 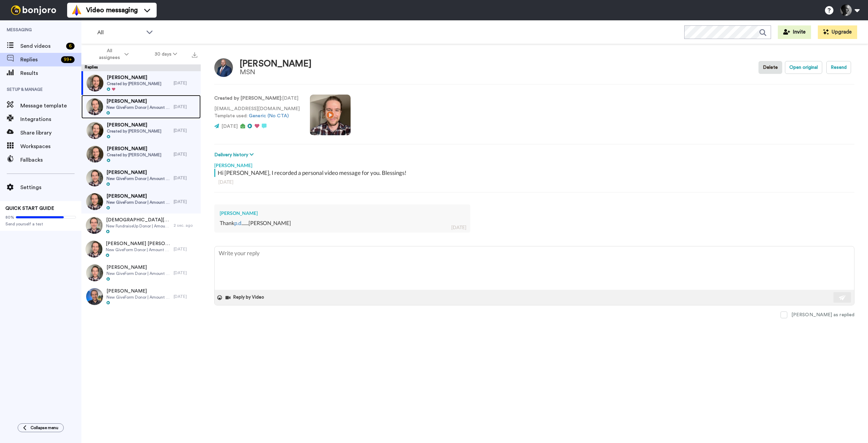 What do you see at coordinates (269, 115) in the screenshot?
I see `a: Generic (No CTA)` at bounding box center [269, 115].